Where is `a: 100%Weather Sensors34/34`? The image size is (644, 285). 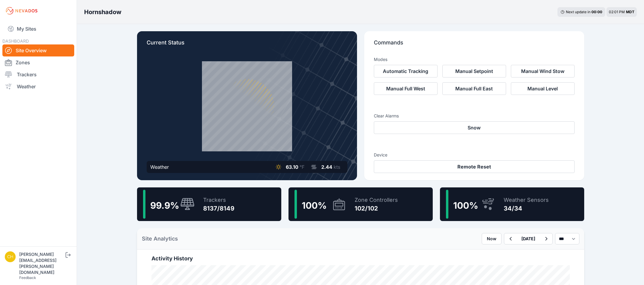
a: 100%Weather Sensors34/34 is located at coordinates (512, 205).